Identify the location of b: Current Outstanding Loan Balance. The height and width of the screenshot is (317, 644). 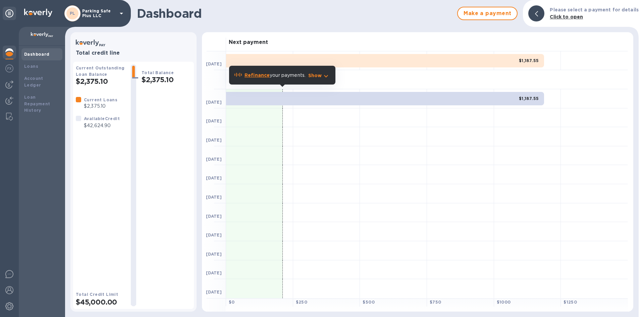
(100, 71).